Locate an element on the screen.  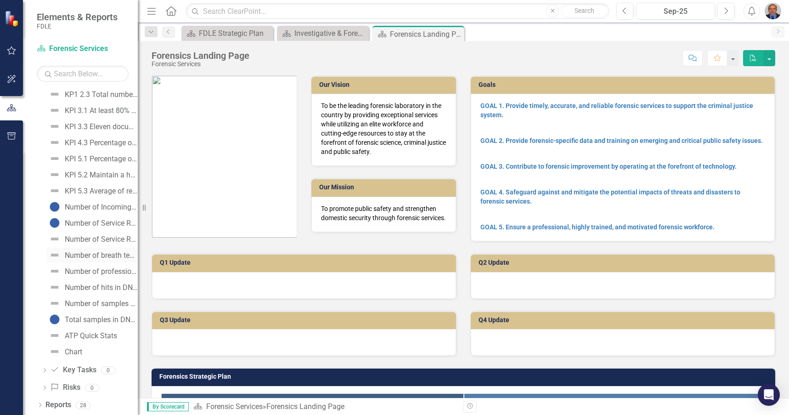
h3: Our Mission is located at coordinates (386, 187).